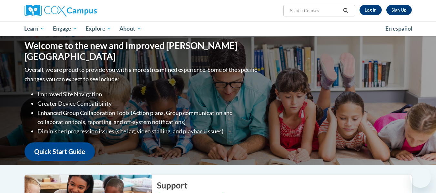 This screenshot has width=436, height=193. I want to click on span: Engage, so click(65, 29).